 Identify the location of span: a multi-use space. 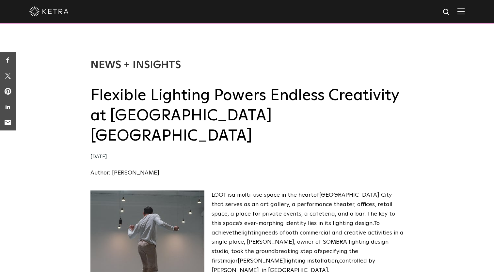
(256, 195).